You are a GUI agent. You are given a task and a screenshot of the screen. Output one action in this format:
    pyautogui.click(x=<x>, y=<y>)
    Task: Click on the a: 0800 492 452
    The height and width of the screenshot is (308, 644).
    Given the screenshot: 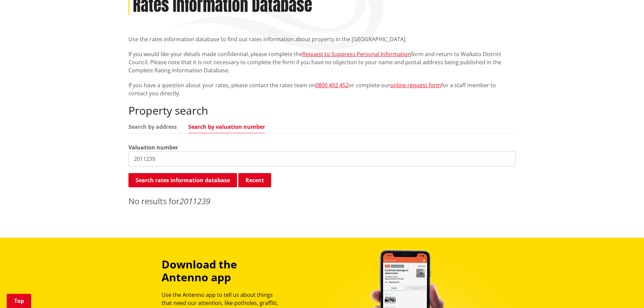 What is the action you would take?
    pyautogui.click(x=332, y=85)
    